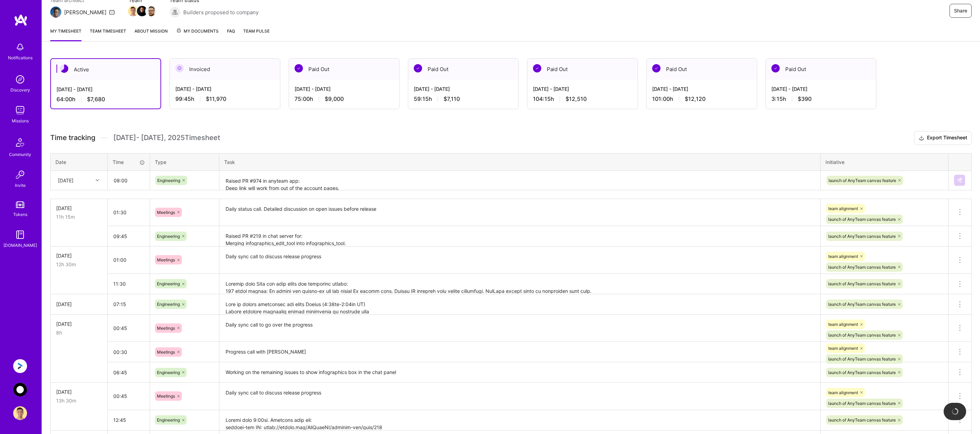 The image size is (980, 434). I want to click on a: User Avatar, so click(20, 414).